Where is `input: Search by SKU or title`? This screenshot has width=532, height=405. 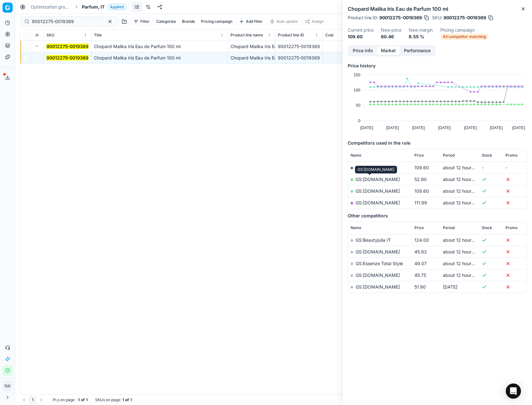 input: Search by SKU or title is located at coordinates (66, 21).